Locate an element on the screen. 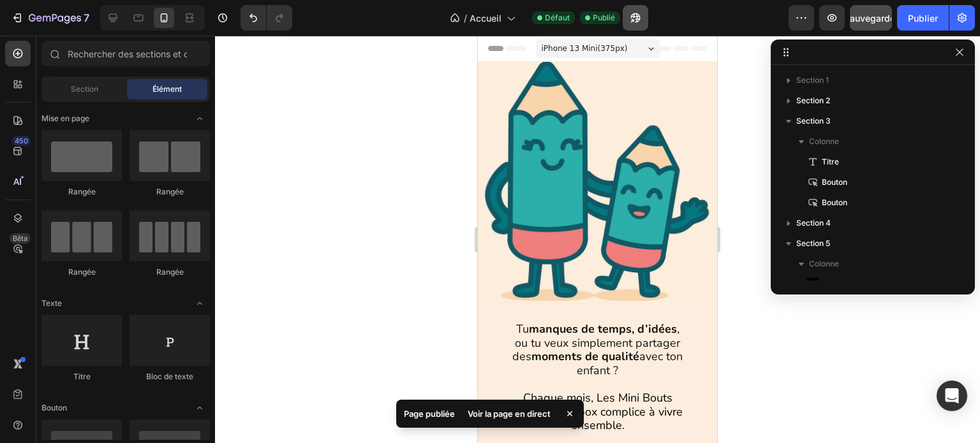 The height and width of the screenshot is (443, 980). font: Publié is located at coordinates (603, 17).